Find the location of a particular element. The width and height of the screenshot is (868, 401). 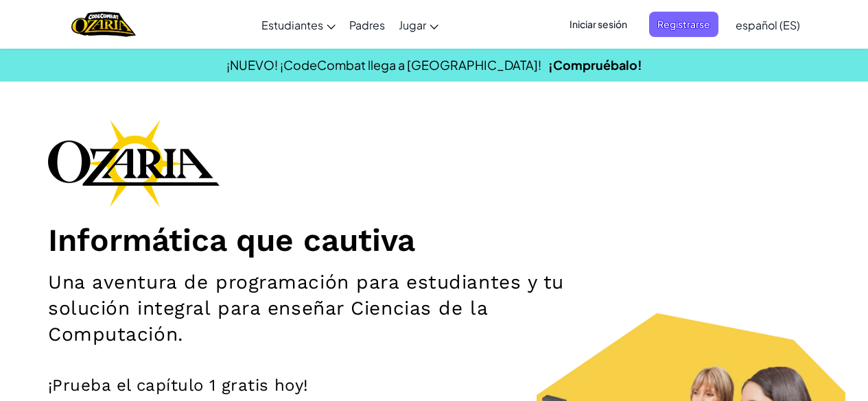

img: Ozaria branding logo is located at coordinates (134, 163).